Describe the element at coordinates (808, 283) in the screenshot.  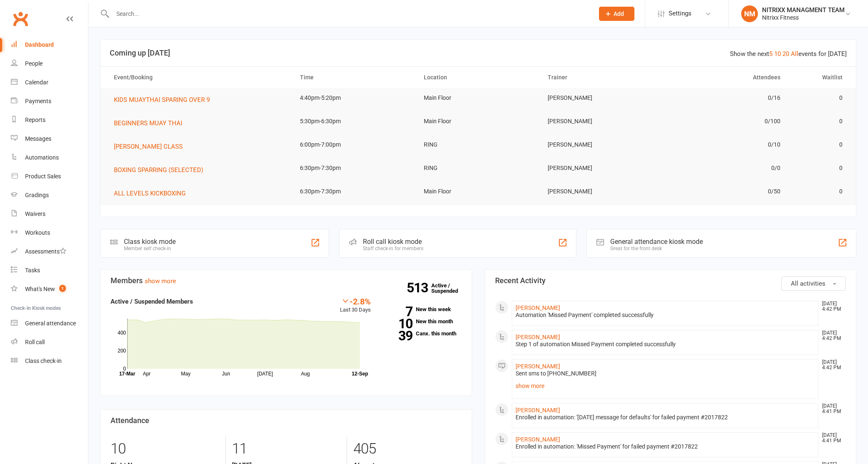
I see `span: All activities` at that location.